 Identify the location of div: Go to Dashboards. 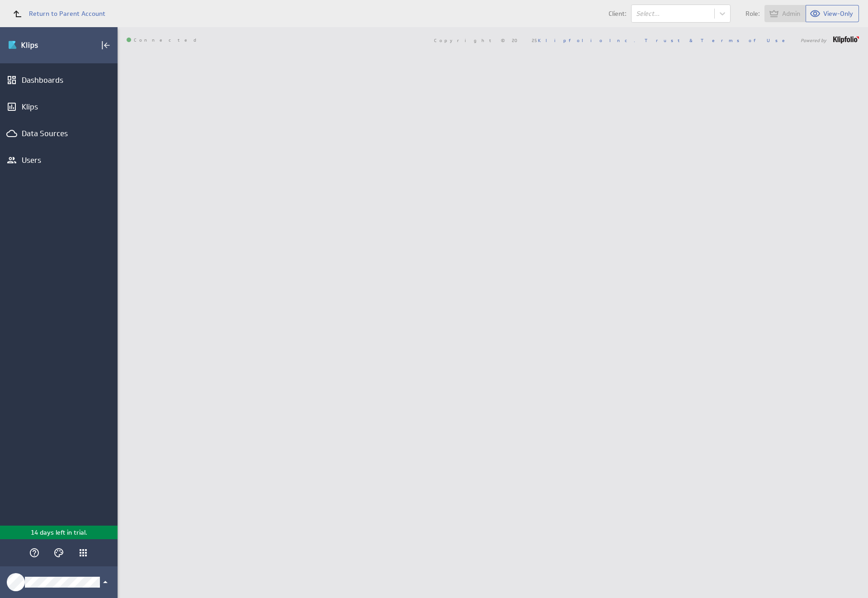
(40, 46).